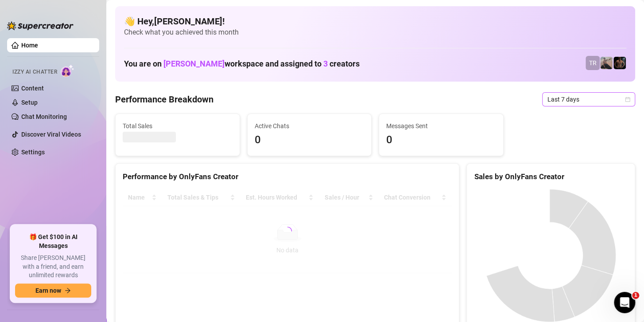 The image size is (644, 322). What do you see at coordinates (51, 134) in the screenshot?
I see `a: Discover Viral Videos` at bounding box center [51, 134].